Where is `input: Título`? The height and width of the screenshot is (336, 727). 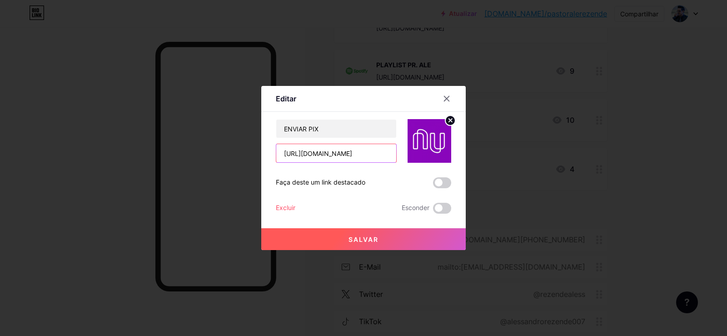 input: Título is located at coordinates (336, 129).